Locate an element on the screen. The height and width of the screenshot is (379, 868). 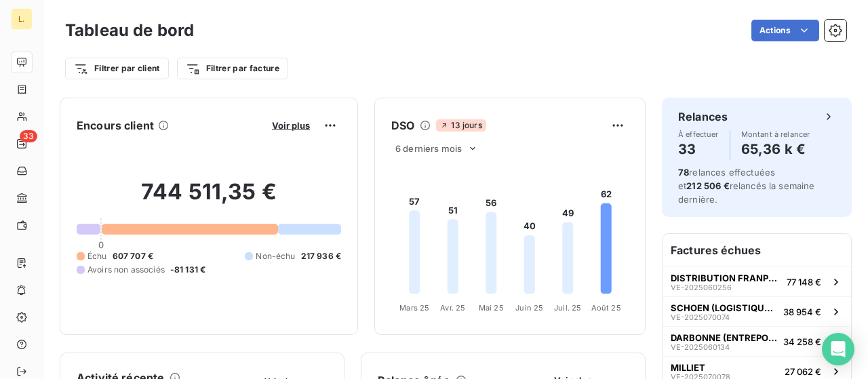
button: SCHOEN (LOGISTIQUE GESTION SERVICE)VE-202507007438 954 € is located at coordinates (756, 312).